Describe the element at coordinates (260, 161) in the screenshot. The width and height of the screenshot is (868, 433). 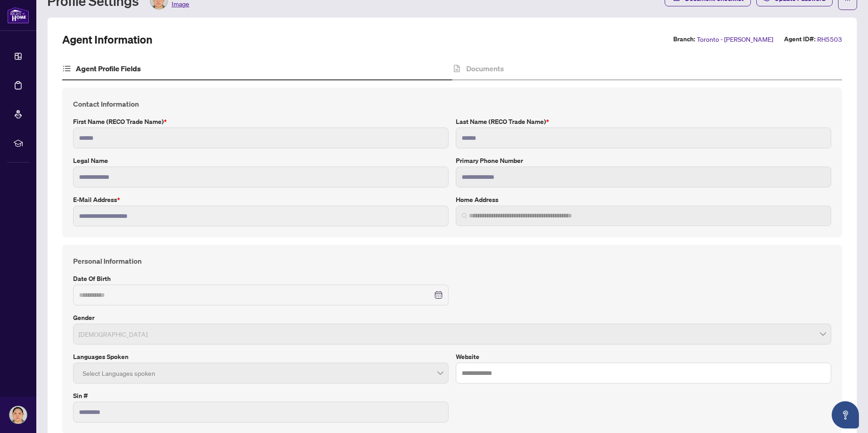
I see `label: Legal Name` at that location.